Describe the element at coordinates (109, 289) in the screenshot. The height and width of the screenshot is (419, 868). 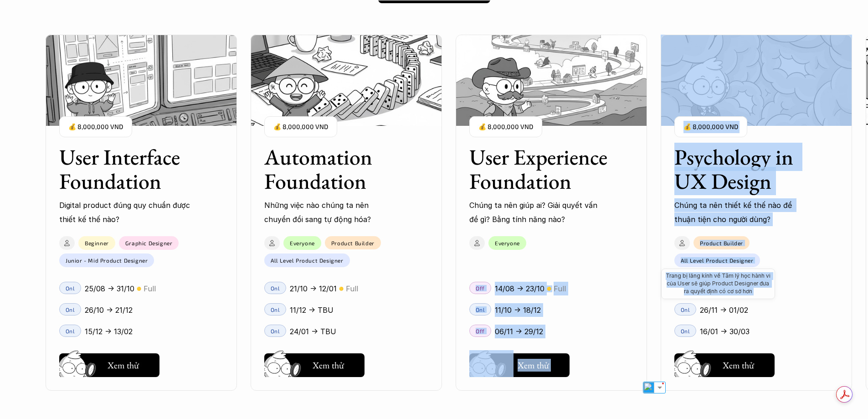
I see `p: 25/08 -> 31/10` at that location.